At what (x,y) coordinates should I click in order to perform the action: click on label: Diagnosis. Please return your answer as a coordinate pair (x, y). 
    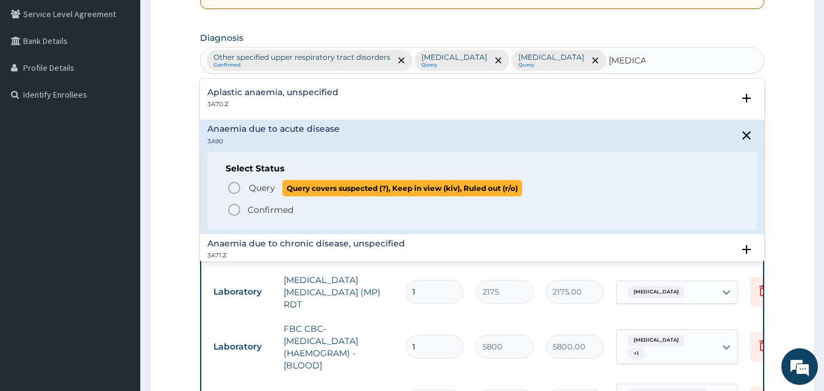
    Looking at the image, I should click on (221, 38).